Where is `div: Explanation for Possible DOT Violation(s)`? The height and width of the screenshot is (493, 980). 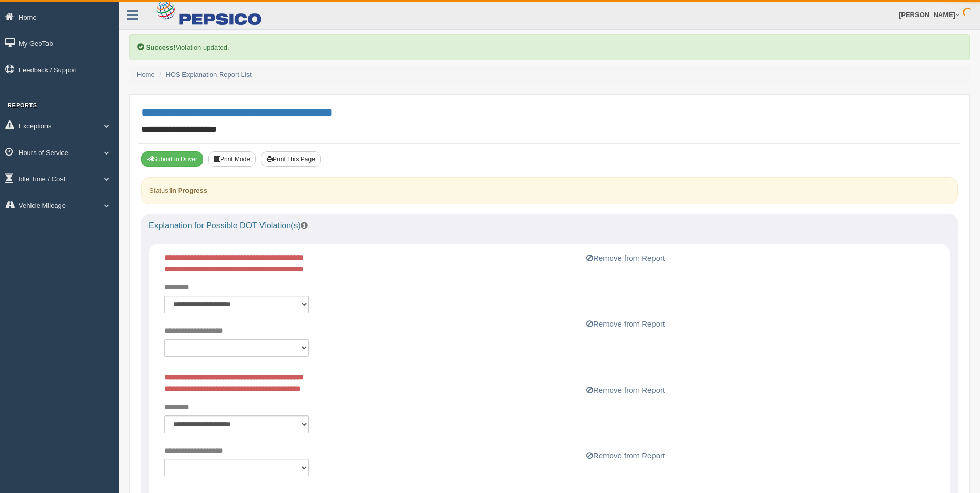 div: Explanation for Possible DOT Violation(s) is located at coordinates (550, 226).